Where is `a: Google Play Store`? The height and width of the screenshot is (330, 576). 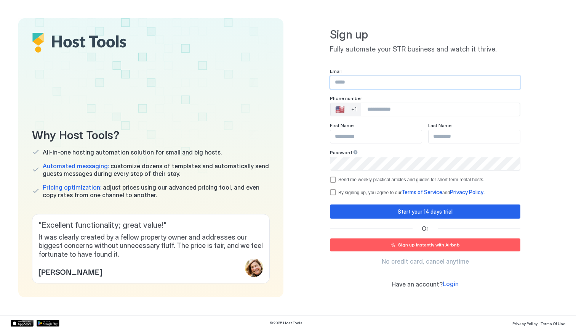
a: Google Play Store is located at coordinates (48, 323).